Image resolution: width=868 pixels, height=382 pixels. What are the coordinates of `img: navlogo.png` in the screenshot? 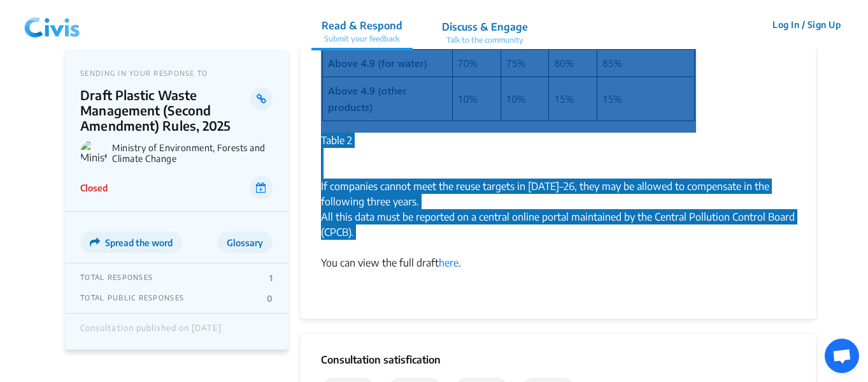 It's located at (52, 25).